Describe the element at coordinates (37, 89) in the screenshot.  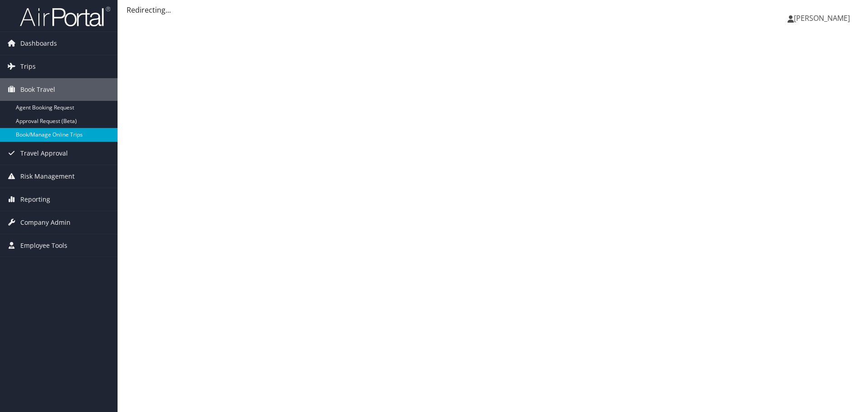
I see `span: Book Travel` at that location.